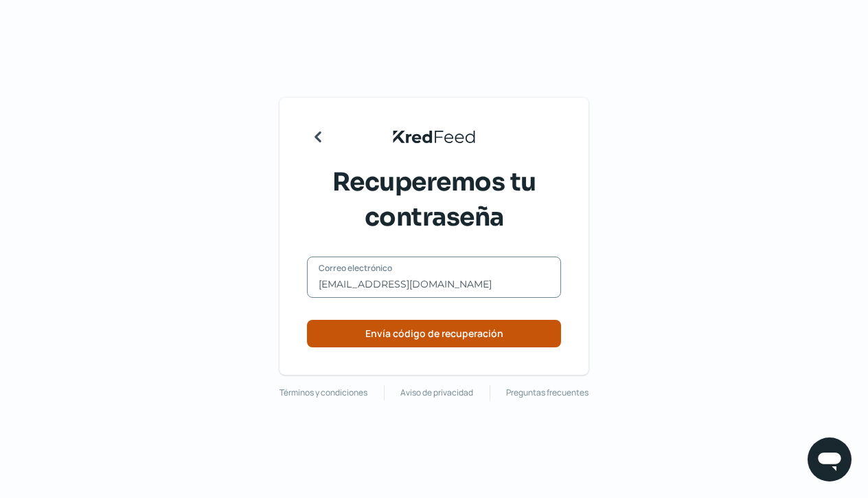 This screenshot has width=868, height=498. What do you see at coordinates (324, 393) in the screenshot?
I see `span: Términos y condiciones` at bounding box center [324, 393].